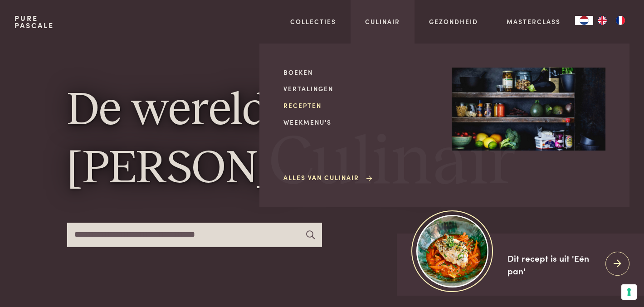 The width and height of the screenshot is (644, 307). I want to click on button: Uw voorkeuren voor toestemming voor trackingtechnologieën, so click(630, 292).